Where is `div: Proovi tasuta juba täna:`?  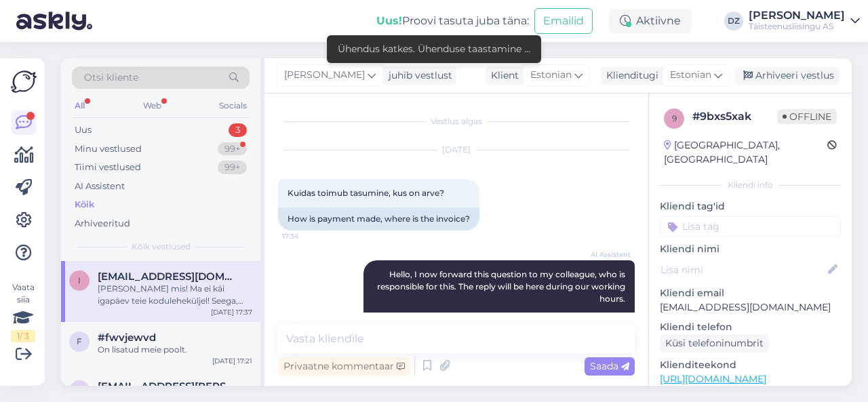 div: Proovi tasuta juba täna: is located at coordinates (452, 21).